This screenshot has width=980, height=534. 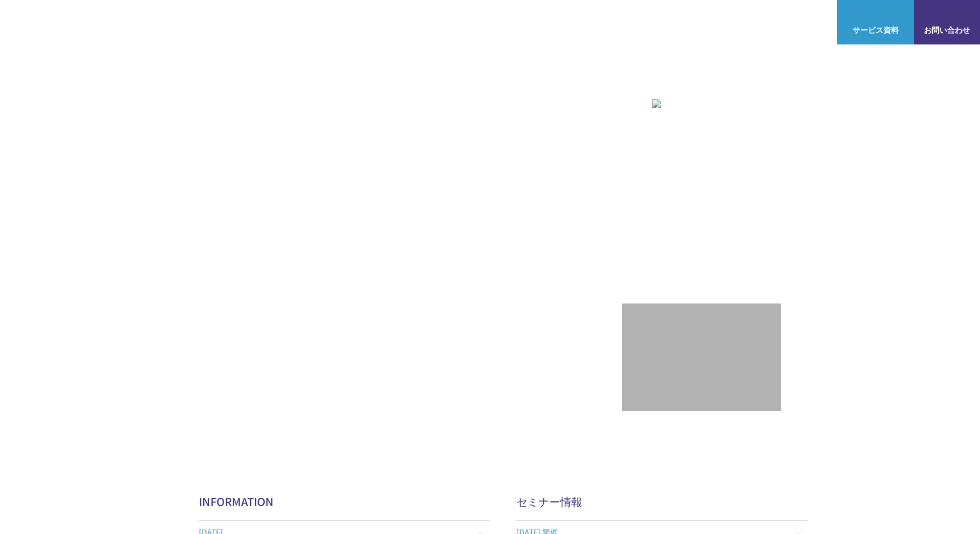 What do you see at coordinates (875, 15) in the screenshot?
I see `img: AWS総合支援サービス C-Chorus サービス資料` at bounding box center [875, 15].